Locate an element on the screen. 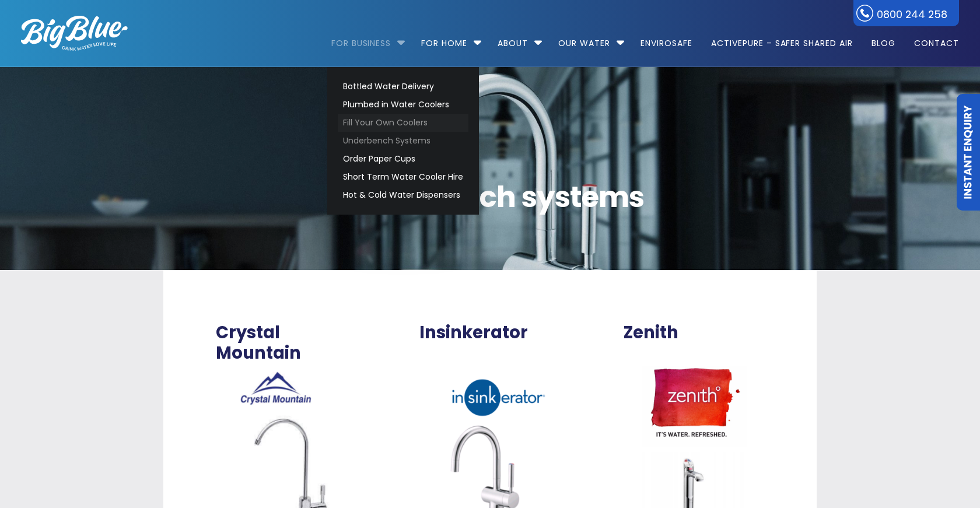  a: Fill Your Own Coolers is located at coordinates (403, 123).